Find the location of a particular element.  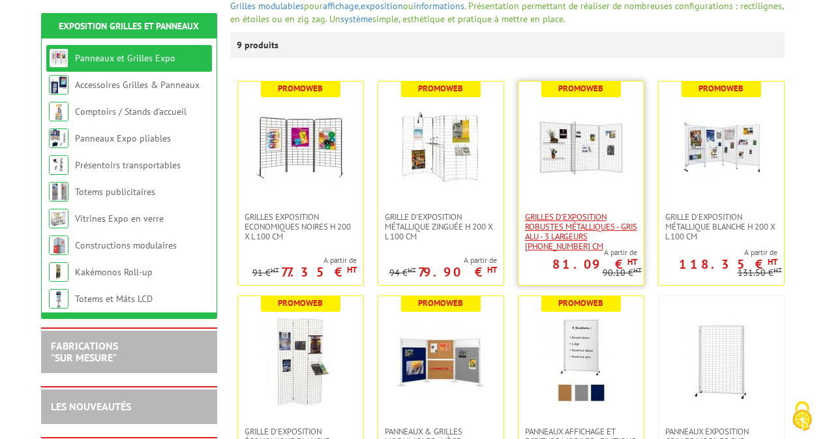

a: Kakémonos Roll-up is located at coordinates (114, 272).